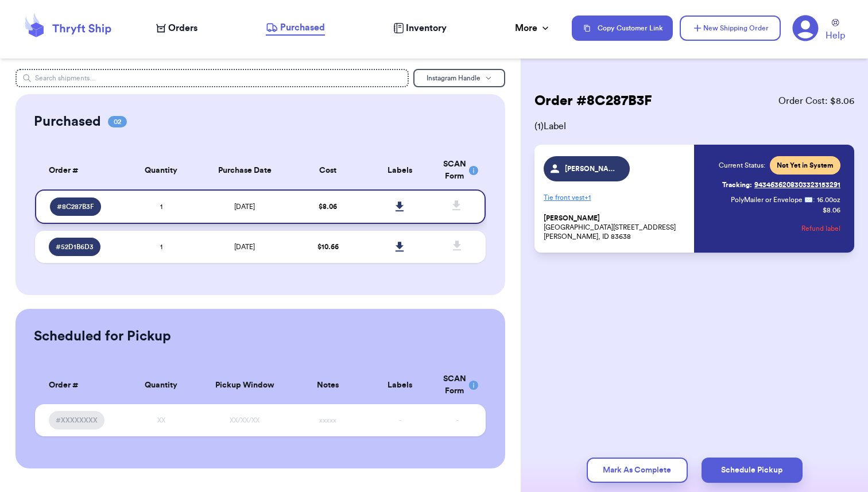  What do you see at coordinates (329, 385) in the screenshot?
I see `th: Notes` at bounding box center [329, 385].